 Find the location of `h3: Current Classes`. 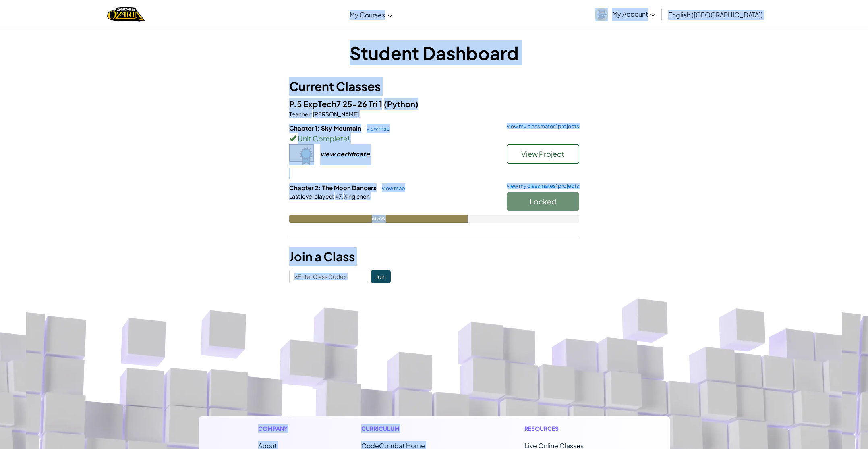

h3: Current Classes is located at coordinates (434, 86).